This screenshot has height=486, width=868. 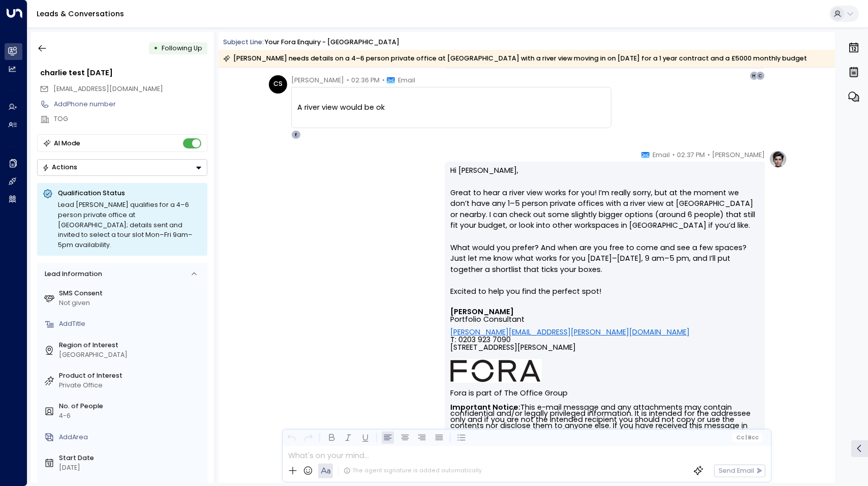 I want to click on span: 02:37 PM, so click(x=691, y=155).